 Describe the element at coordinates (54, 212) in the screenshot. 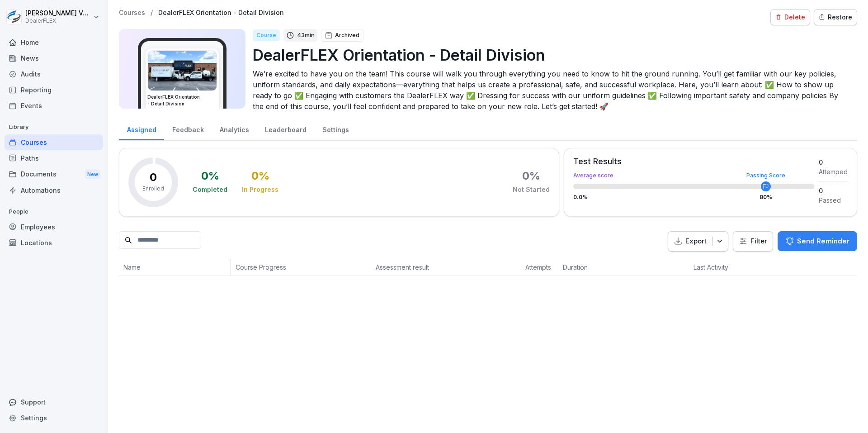

I see `p: People` at that location.